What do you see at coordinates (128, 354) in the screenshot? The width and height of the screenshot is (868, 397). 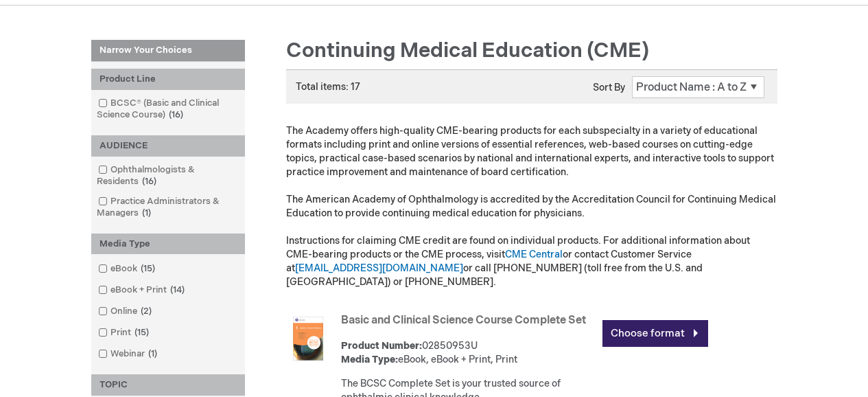 I see `a: Webinar1` at bounding box center [128, 354].